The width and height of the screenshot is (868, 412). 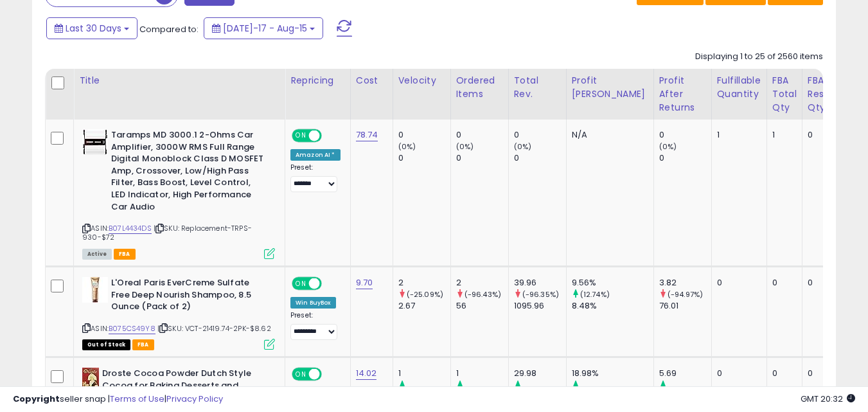 What do you see at coordinates (759, 57) in the screenshot?
I see `div: Displaying 1 to 25 of 2560 items` at bounding box center [759, 57].